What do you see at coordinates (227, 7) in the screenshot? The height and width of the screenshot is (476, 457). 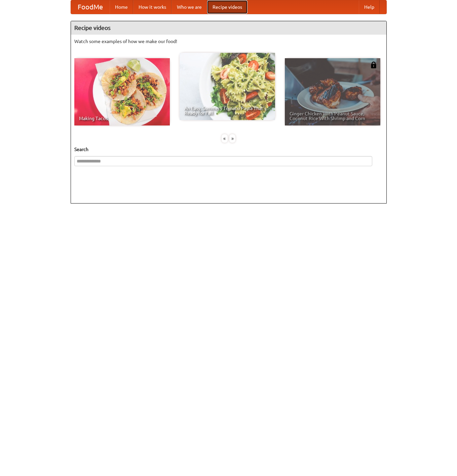 I see `a: Recipe videos` at bounding box center [227, 7].